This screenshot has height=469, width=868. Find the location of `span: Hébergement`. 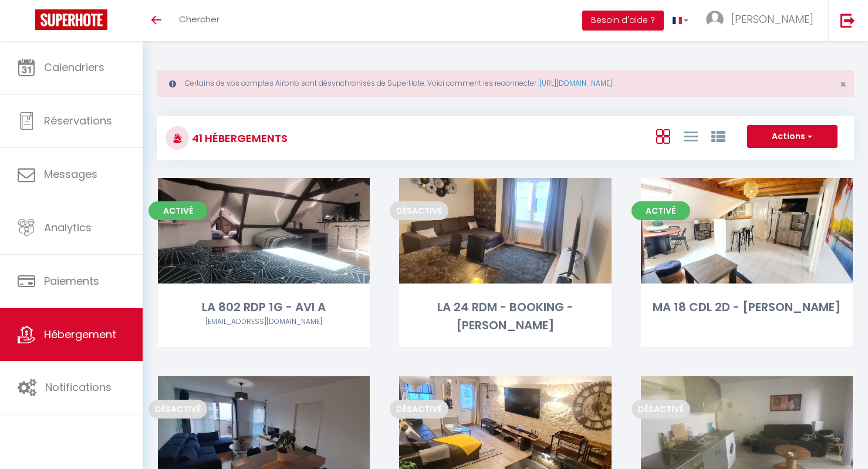

span: Hébergement is located at coordinates (80, 334).